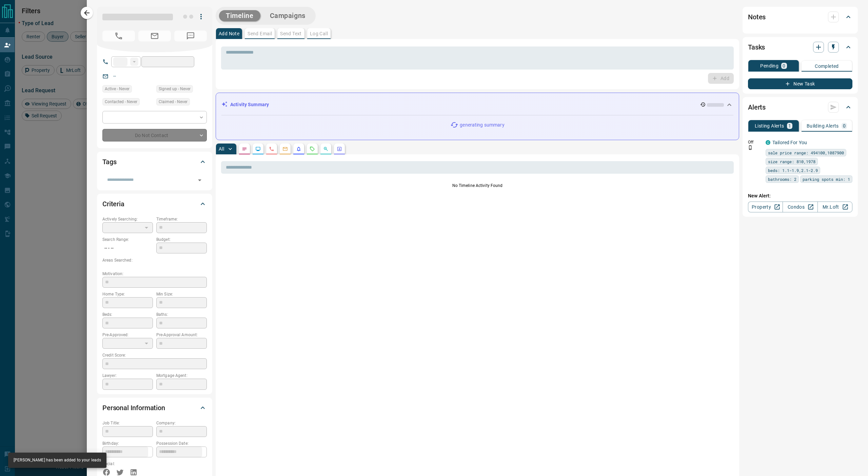 This screenshot has height=476, width=868. I want to click on button: Timeline, so click(240, 16).